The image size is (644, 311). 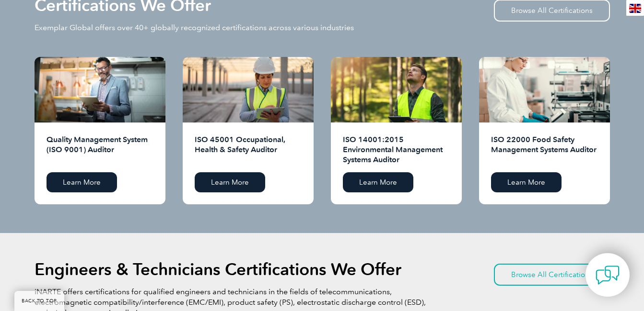 What do you see at coordinates (544, 150) in the screenshot?
I see `h2: ISO 22000 Food Safety Management Systems Auditor` at bounding box center [544, 150].